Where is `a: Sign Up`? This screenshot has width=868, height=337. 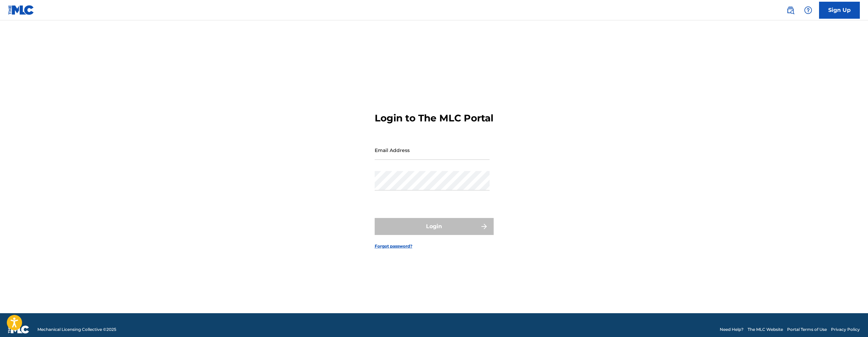 a: Sign Up is located at coordinates (840, 10).